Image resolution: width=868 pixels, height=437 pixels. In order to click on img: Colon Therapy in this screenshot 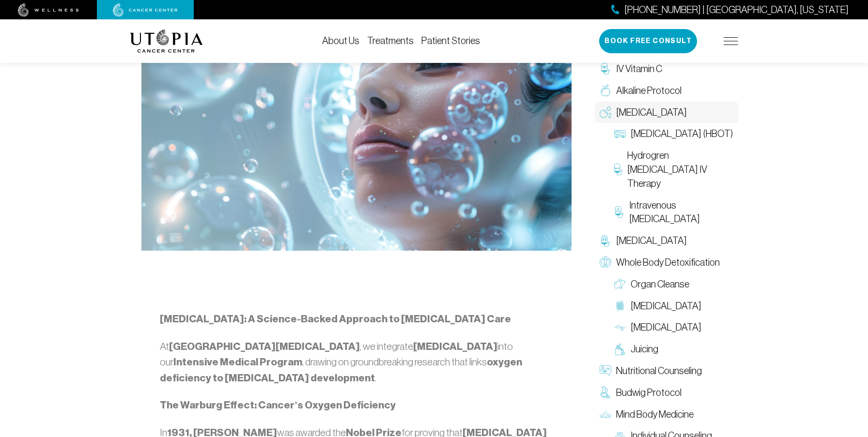, I will do `click(620, 306)`.